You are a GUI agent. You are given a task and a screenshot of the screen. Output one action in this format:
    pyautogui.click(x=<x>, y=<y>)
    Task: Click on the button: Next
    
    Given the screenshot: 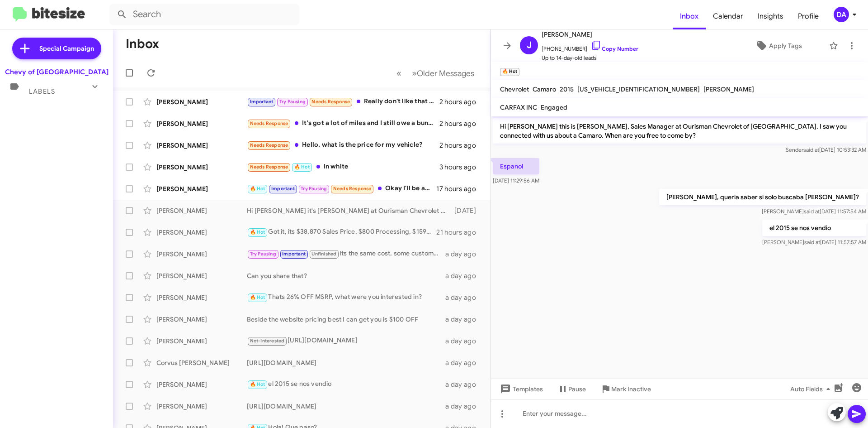 What is the action you would take?
    pyautogui.click(x=443, y=73)
    